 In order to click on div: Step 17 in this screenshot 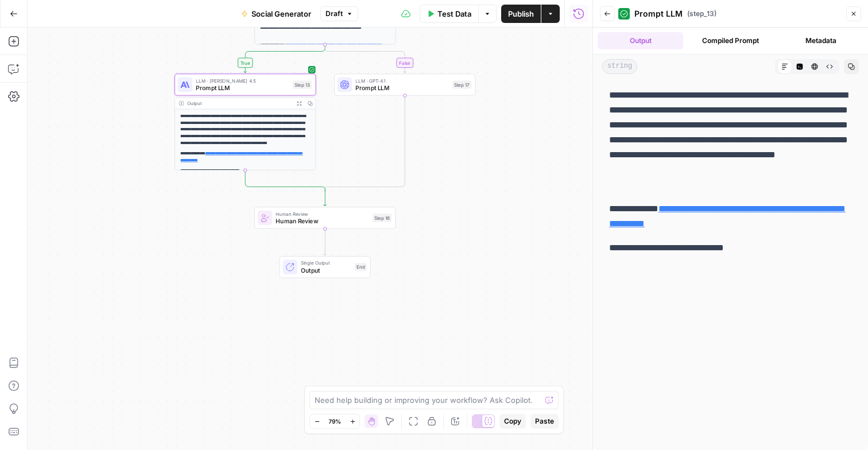, I will do `click(462, 84)`.